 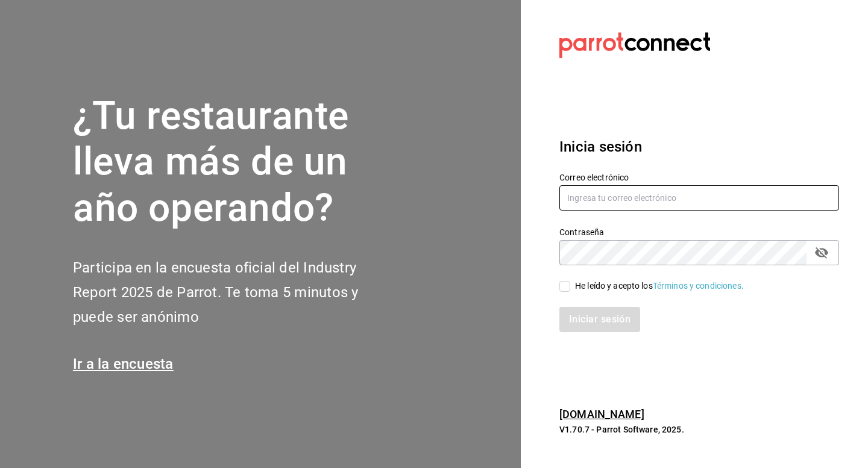 What do you see at coordinates (660, 286) in the screenshot?
I see `div: He leído y acepto los` at bounding box center [660, 286].